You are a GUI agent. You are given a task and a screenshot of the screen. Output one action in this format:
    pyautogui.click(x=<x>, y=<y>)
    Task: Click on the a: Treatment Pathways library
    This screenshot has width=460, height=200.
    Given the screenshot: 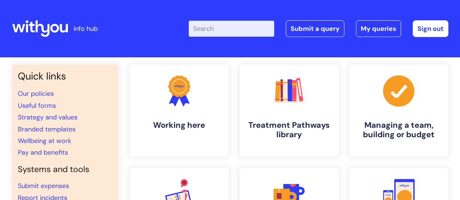 What is the action you would take?
    pyautogui.click(x=289, y=110)
    